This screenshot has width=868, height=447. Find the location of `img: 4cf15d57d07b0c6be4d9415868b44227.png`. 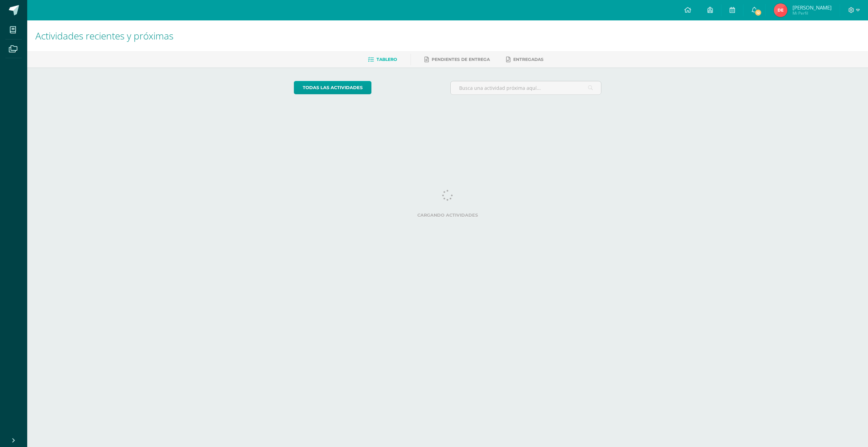

img: 4cf15d57d07b0c6be4d9415868b44227.png is located at coordinates (780, 10).